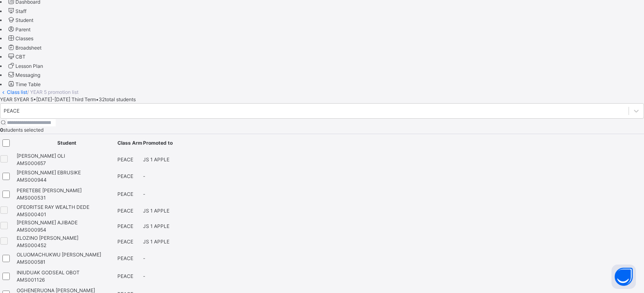  Describe the element at coordinates (28, 75) in the screenshot. I see `span: Messaging` at that location.